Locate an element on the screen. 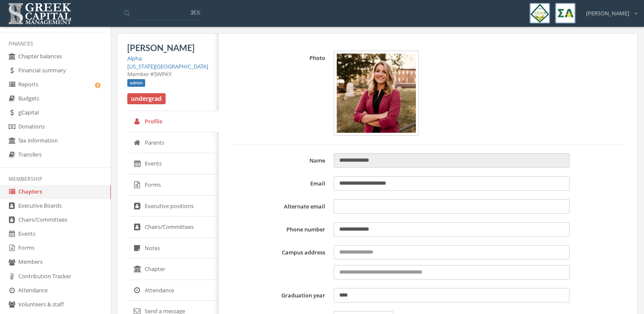 Image resolution: width=644 pixels, height=314 pixels. label: Graduation year is located at coordinates (280, 295).